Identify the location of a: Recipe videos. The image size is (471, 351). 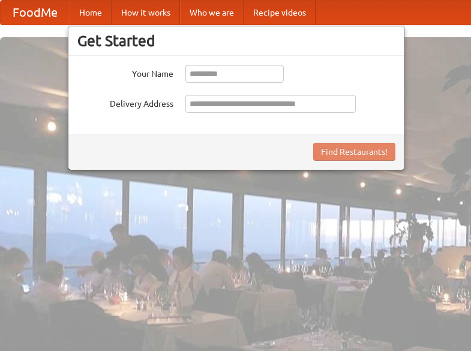
(280, 13).